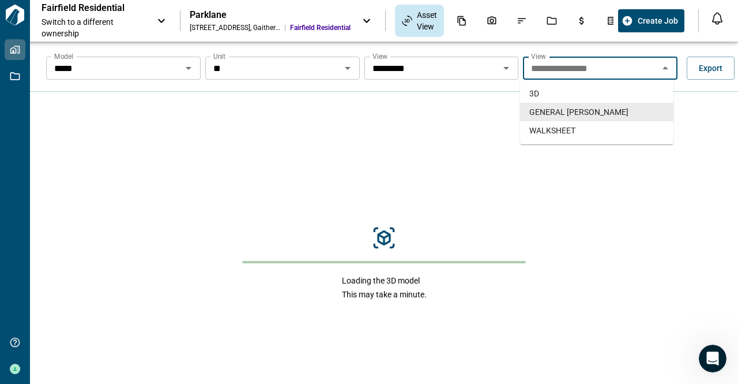  Describe the element at coordinates (419, 21) in the screenshot. I see `div: Asset View` at that location.